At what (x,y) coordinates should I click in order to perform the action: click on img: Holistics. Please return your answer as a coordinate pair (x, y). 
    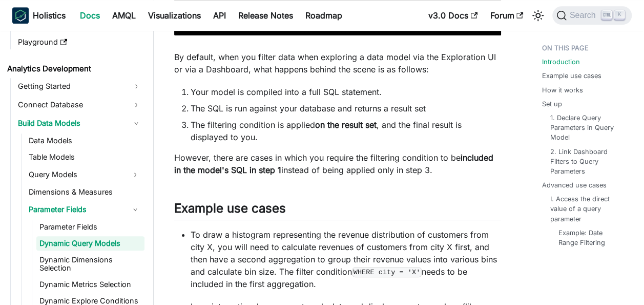
    Looking at the image, I should click on (20, 15).